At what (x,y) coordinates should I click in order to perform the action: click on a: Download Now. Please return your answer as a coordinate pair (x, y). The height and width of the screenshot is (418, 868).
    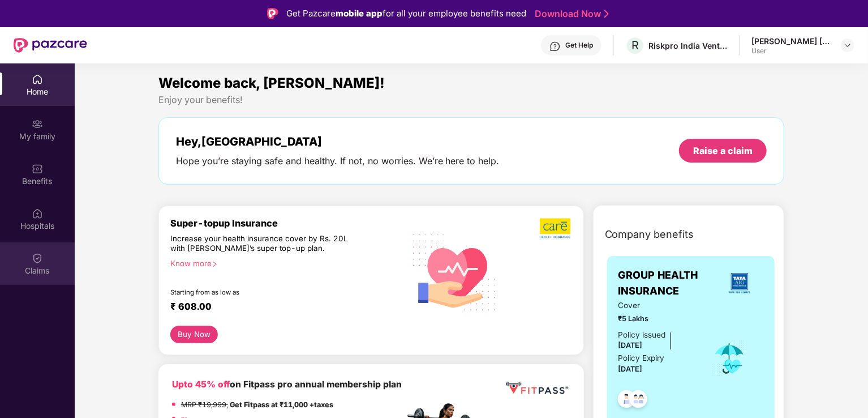
    Looking at the image, I should click on (570, 14).